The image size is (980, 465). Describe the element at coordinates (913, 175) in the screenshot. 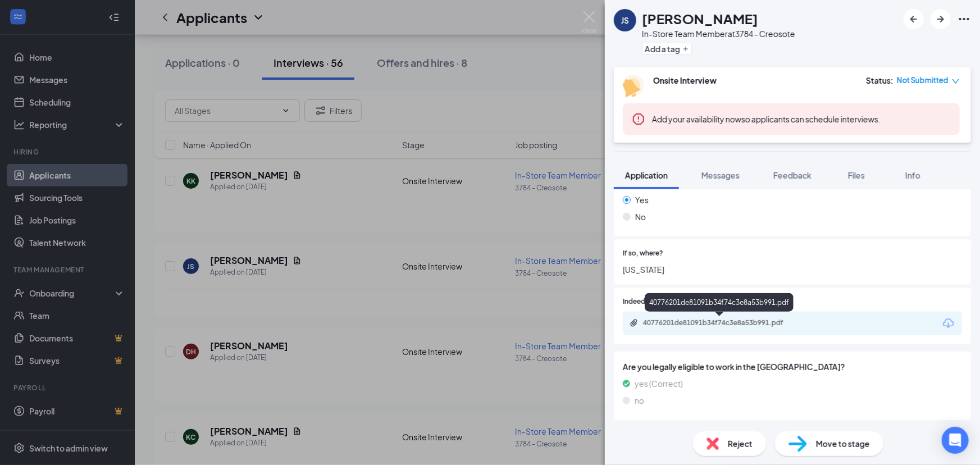

I see `span: Info` at that location.